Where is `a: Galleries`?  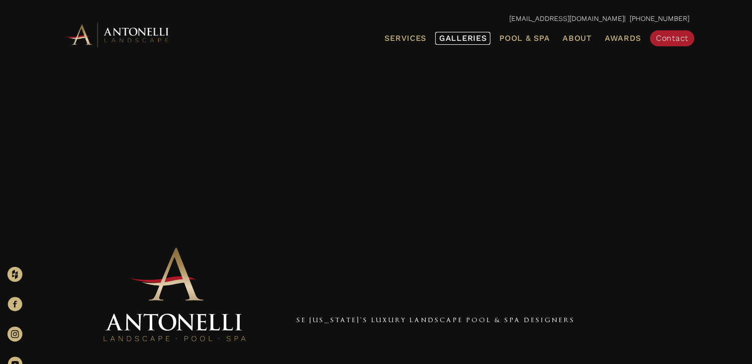
a: Galleries is located at coordinates (463, 38).